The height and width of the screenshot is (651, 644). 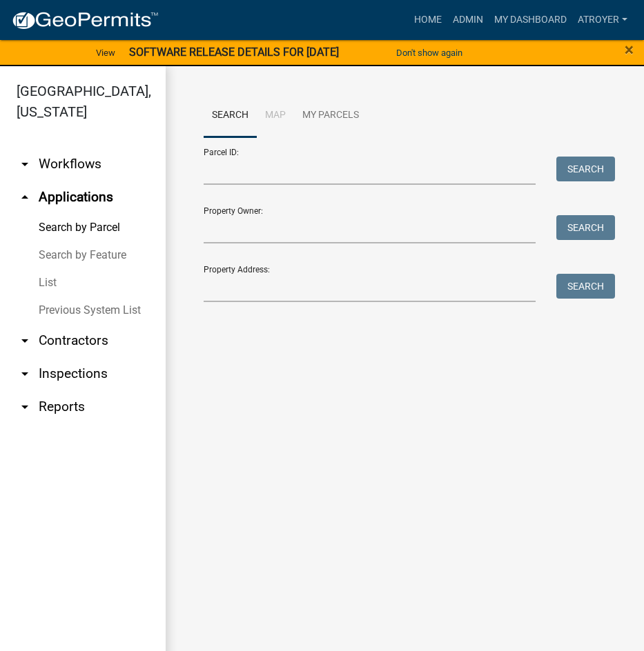 I want to click on a: Search, so click(x=229, y=116).